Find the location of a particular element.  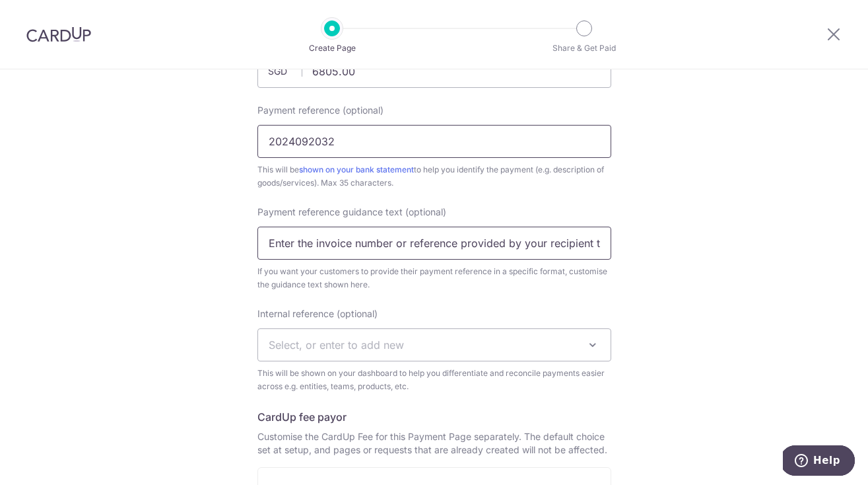

label: Payment reference (optional) is located at coordinates (320, 110).